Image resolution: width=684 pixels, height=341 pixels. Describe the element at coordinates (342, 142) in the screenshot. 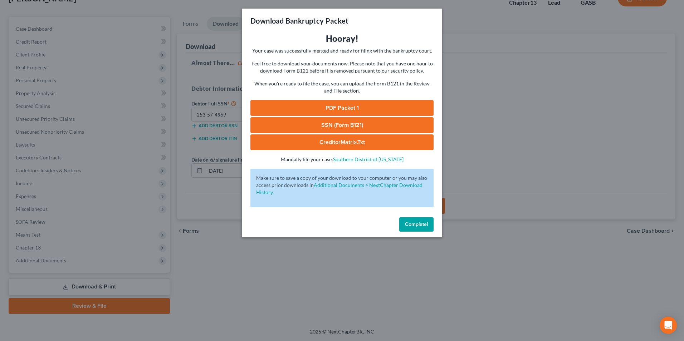

I see `a: CreditorMatrix.txt` at that location.